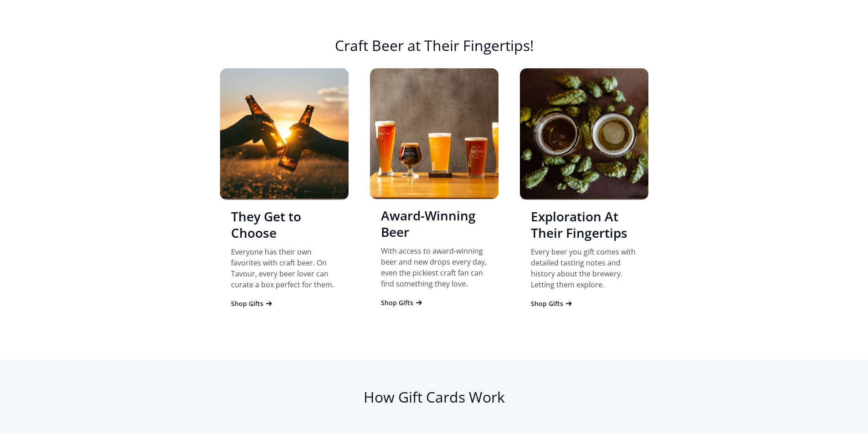  What do you see at coordinates (434, 267) in the screenshot?
I see `p: With access to award-winning beer and new drops every day, even the pickiest craft fan can find s...` at bounding box center [434, 267].